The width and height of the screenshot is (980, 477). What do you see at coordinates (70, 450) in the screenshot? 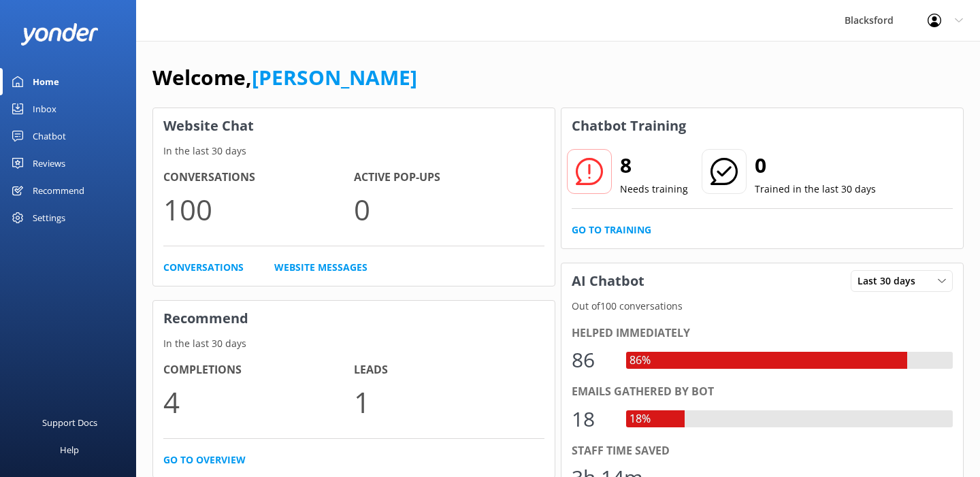
I see `div: Help` at bounding box center [70, 450].